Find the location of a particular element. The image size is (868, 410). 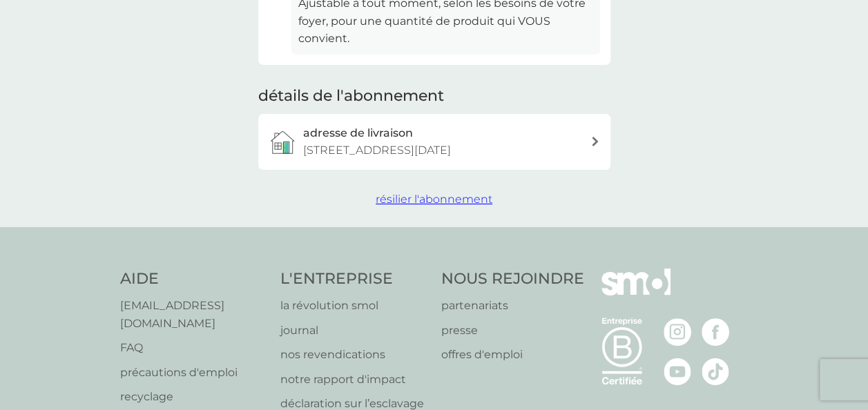

h4: NOUS REJOINDRE is located at coordinates (512, 279).